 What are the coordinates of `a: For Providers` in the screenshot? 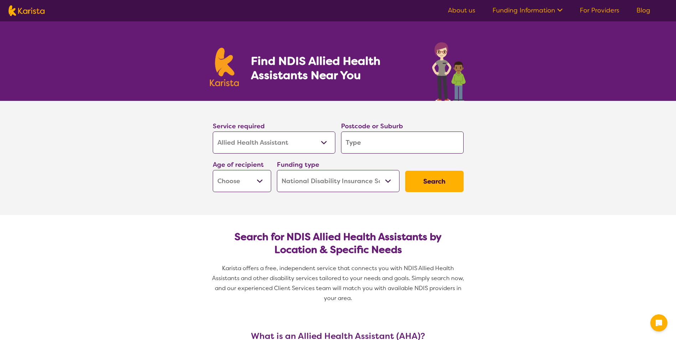 It's located at (600, 10).